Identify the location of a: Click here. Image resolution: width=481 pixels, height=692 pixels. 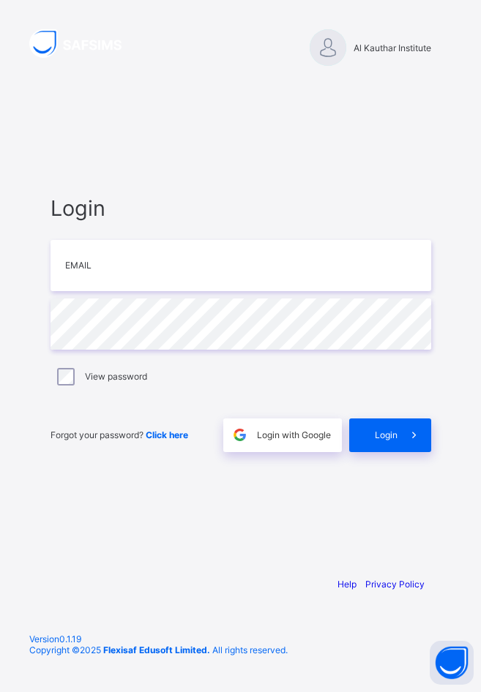
(167, 435).